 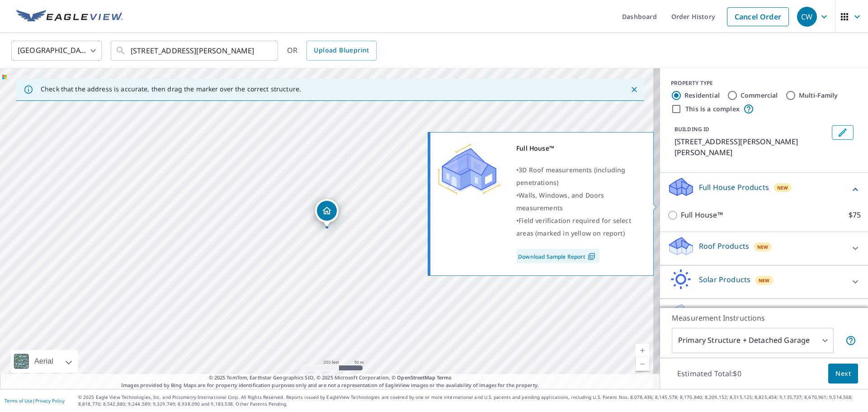 What do you see at coordinates (764, 84) in the screenshot?
I see `div: PROPERTY TYPE` at bounding box center [764, 84].